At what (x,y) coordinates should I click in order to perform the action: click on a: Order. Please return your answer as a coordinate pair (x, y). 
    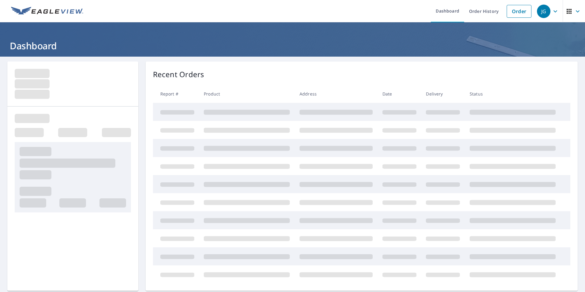
    Looking at the image, I should click on (519, 11).